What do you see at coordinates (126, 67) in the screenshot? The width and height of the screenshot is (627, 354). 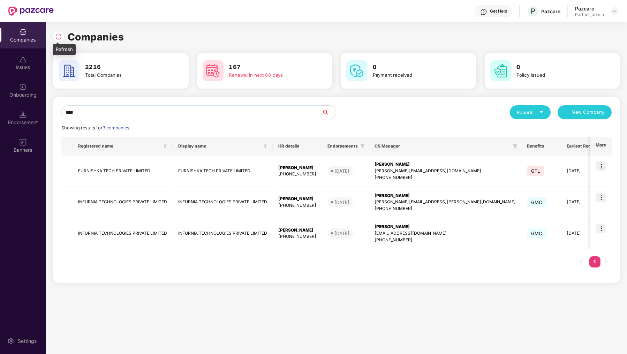 I see `h3: 2216` at bounding box center [126, 67].